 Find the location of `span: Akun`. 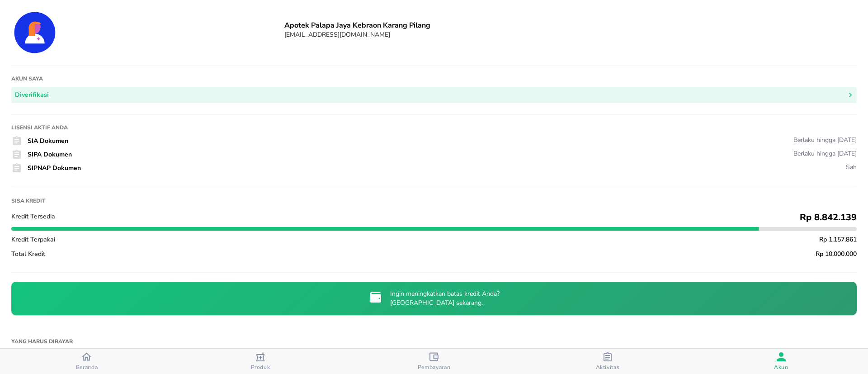

span: Akun is located at coordinates (782, 367).